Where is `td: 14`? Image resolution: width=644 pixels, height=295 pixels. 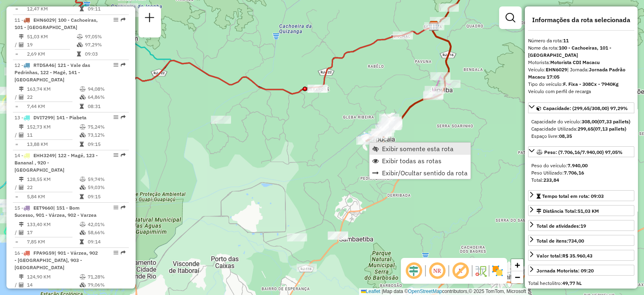 td: 14 is located at coordinates (53, 285).